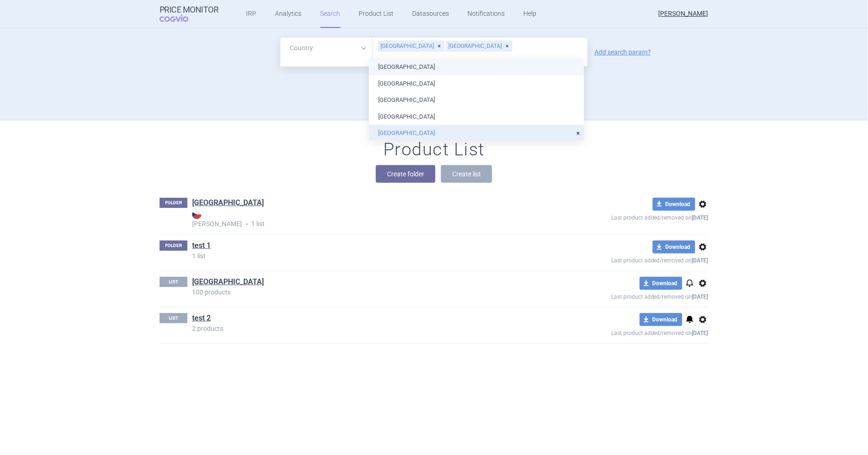  What do you see at coordinates (467, 174) in the screenshot?
I see `button: Create list` at bounding box center [467, 174].